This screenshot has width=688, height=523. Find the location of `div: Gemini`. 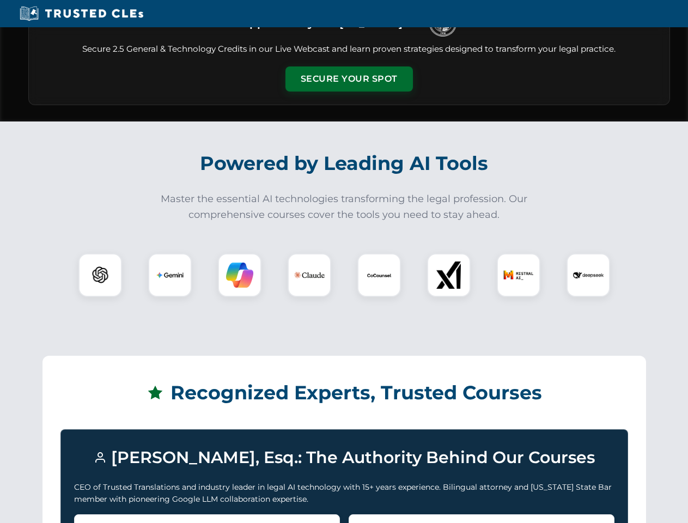

div: Gemini is located at coordinates (170, 275).